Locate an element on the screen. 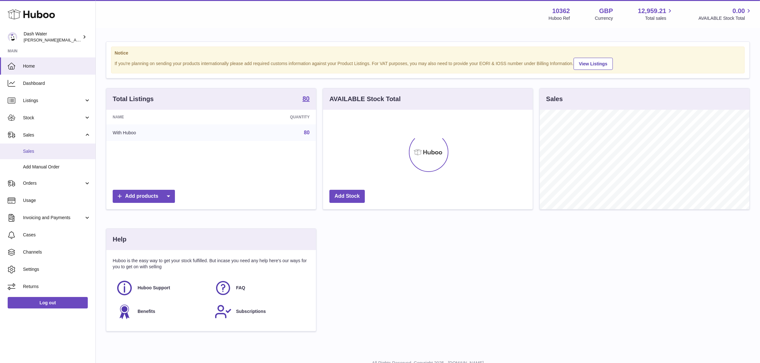  span: AVAILABLE Stock Total is located at coordinates (726, 18).